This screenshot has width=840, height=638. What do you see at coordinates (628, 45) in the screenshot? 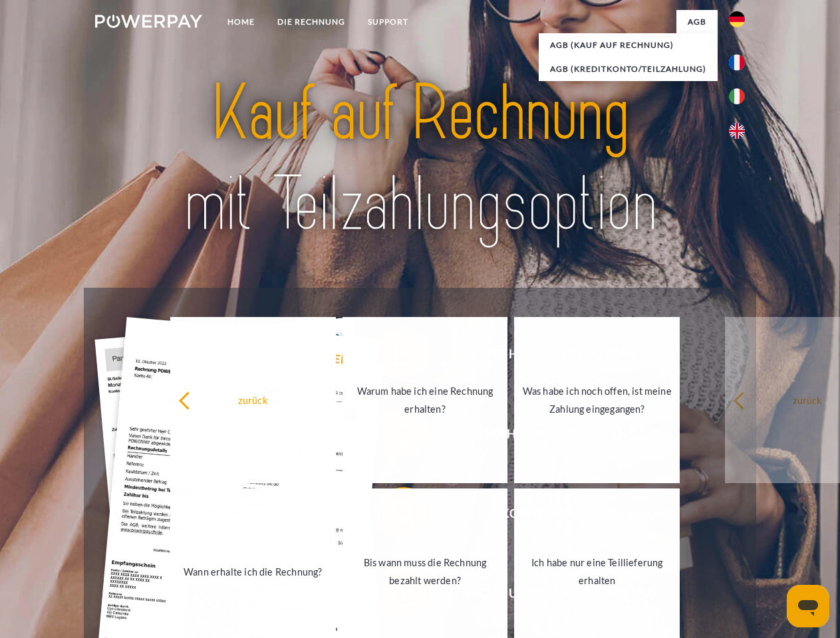
I see `a: AGB (Kauf auf Rechnung)` at bounding box center [628, 45].